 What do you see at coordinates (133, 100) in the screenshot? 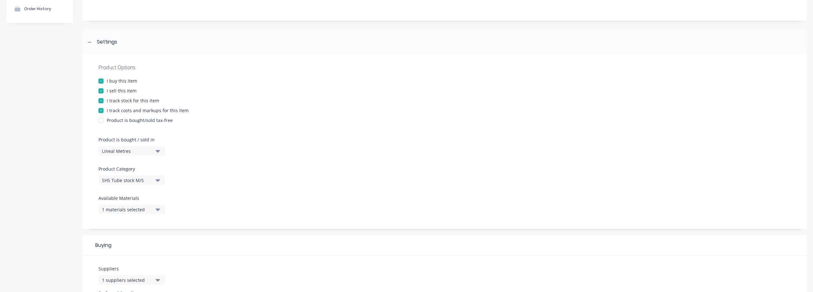
I see `div: I track stock for this item` at bounding box center [133, 100].